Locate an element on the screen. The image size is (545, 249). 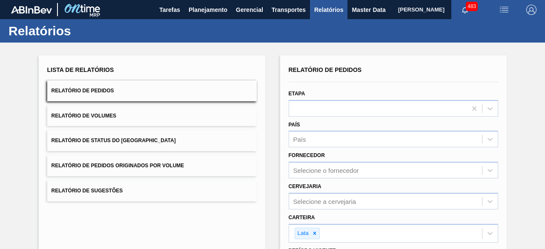
div: País is located at coordinates (300, 139).